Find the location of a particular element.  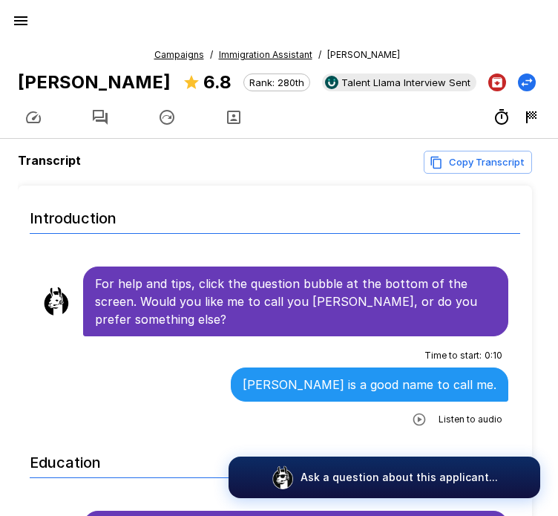

img: llama_clean.png is located at coordinates (56, 301).